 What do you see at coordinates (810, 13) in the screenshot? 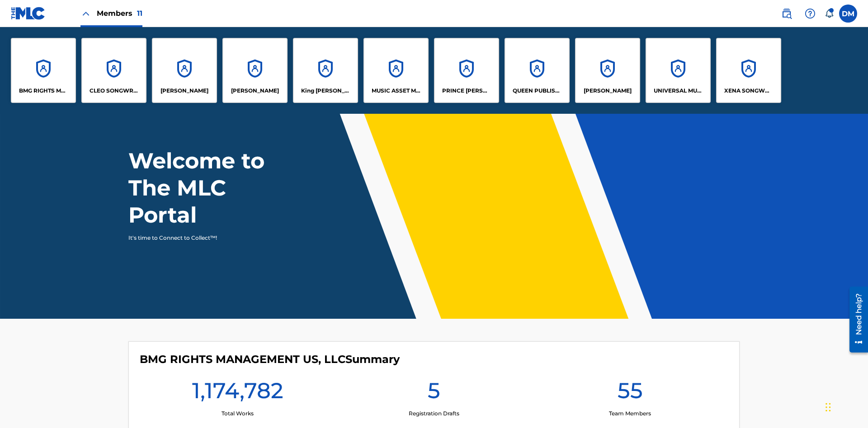
I see `div: Help` at bounding box center [810, 13].